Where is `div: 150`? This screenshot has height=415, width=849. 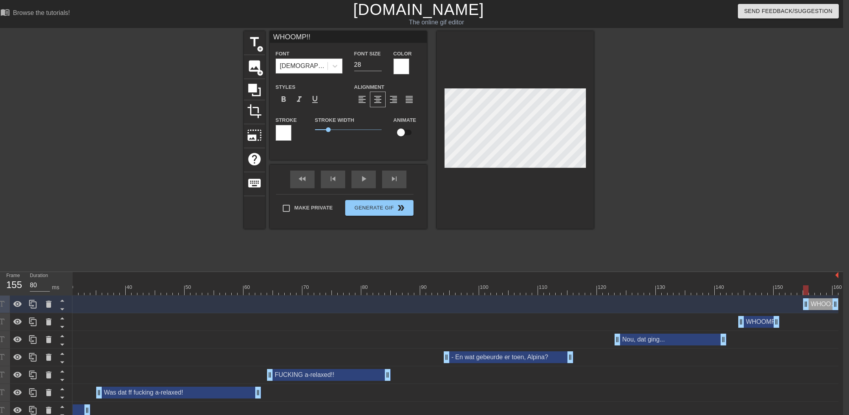 div: 150 is located at coordinates (779, 287).